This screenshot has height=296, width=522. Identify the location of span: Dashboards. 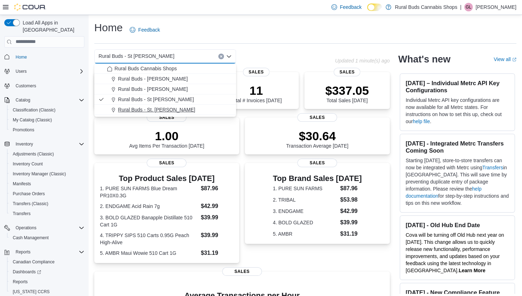
(47, 272).